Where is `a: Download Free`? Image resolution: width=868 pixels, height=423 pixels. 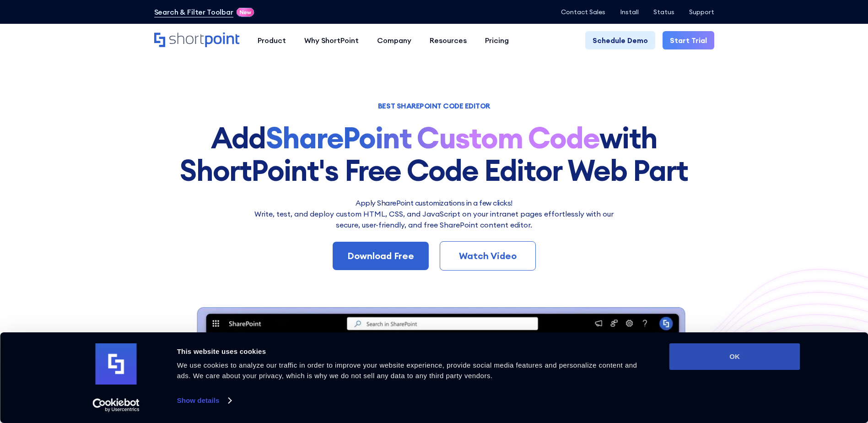
a: Download Free is located at coordinates (381, 256).